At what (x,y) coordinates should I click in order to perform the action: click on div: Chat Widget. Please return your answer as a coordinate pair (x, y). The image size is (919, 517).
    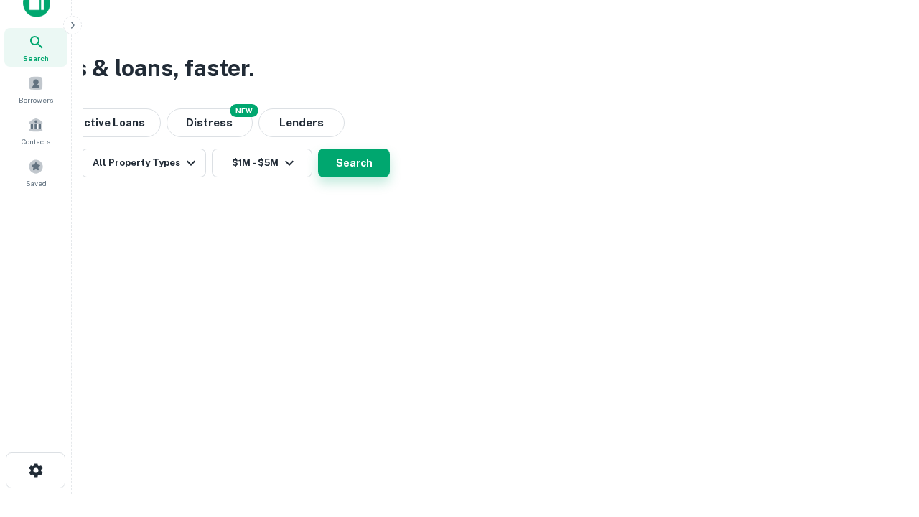
    Looking at the image, I should click on (883, 437).